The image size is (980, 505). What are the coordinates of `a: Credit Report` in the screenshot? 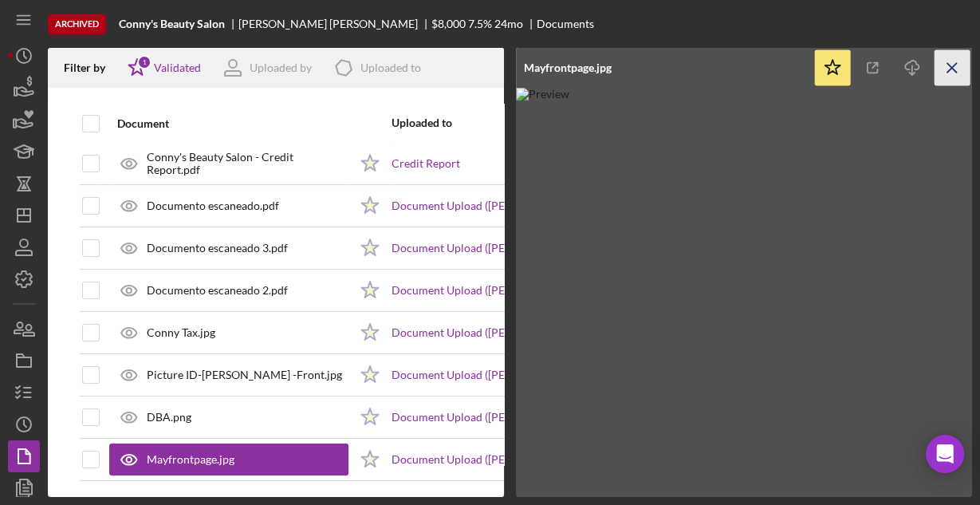 It's located at (426, 164).